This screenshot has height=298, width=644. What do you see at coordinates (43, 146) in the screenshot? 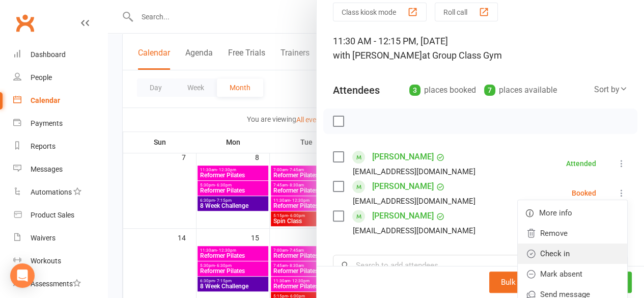
I see `div: Reports` at bounding box center [43, 146].